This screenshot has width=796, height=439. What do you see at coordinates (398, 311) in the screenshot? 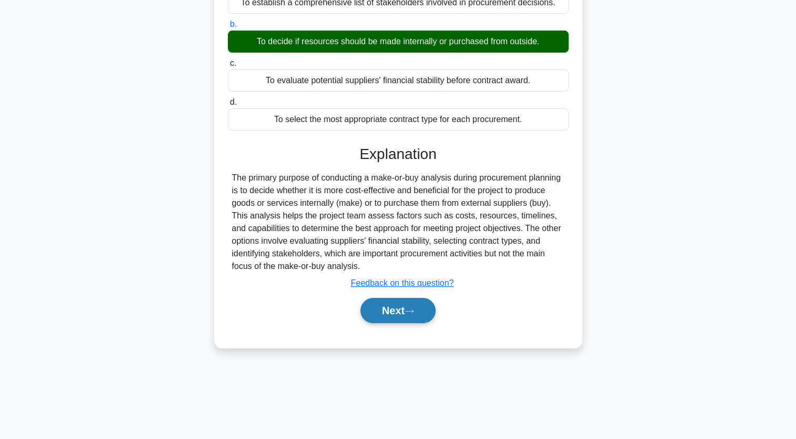
I see `button: Next` at bounding box center [398, 311].